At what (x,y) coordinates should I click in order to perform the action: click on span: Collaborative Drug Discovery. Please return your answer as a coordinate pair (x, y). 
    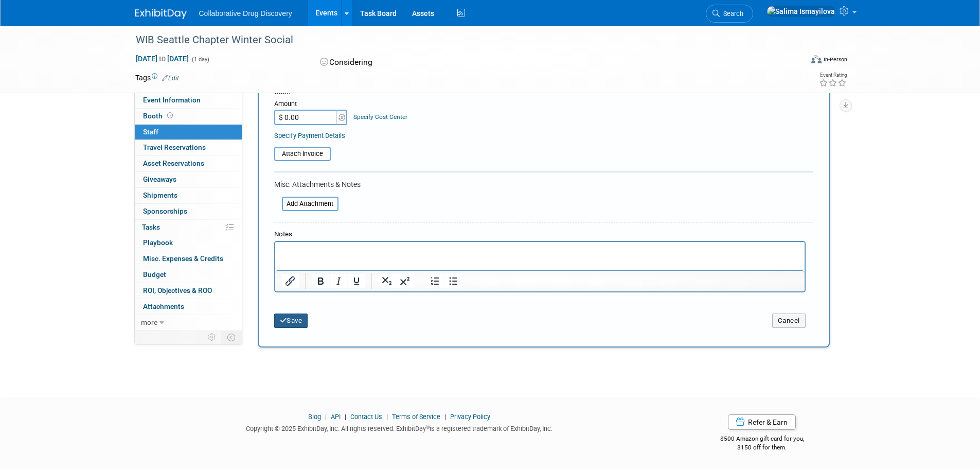
    Looking at the image, I should click on (245, 14).